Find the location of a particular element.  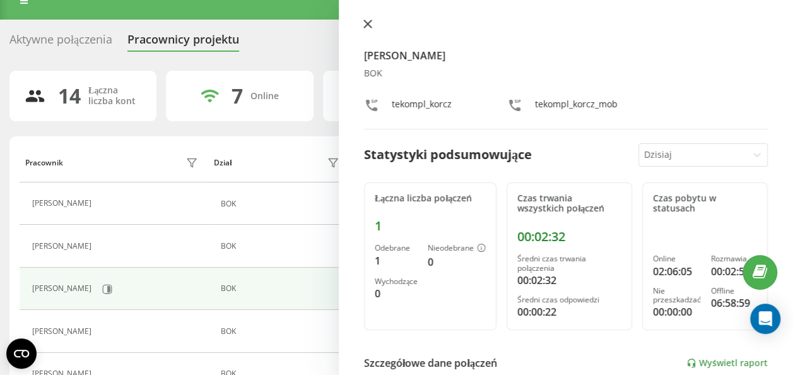

div: Statystyki podsumowujące is located at coordinates (448, 155).